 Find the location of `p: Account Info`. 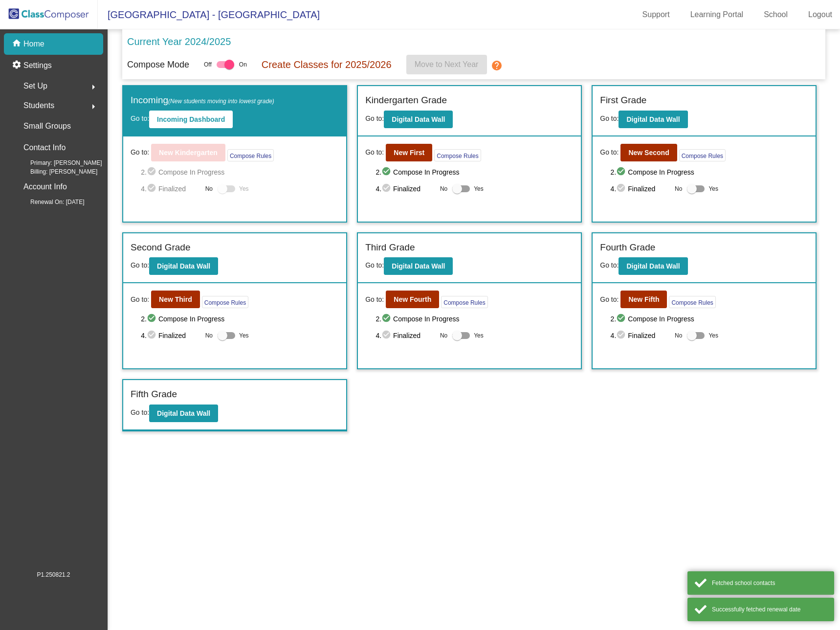

p: Account Info is located at coordinates (45, 187).